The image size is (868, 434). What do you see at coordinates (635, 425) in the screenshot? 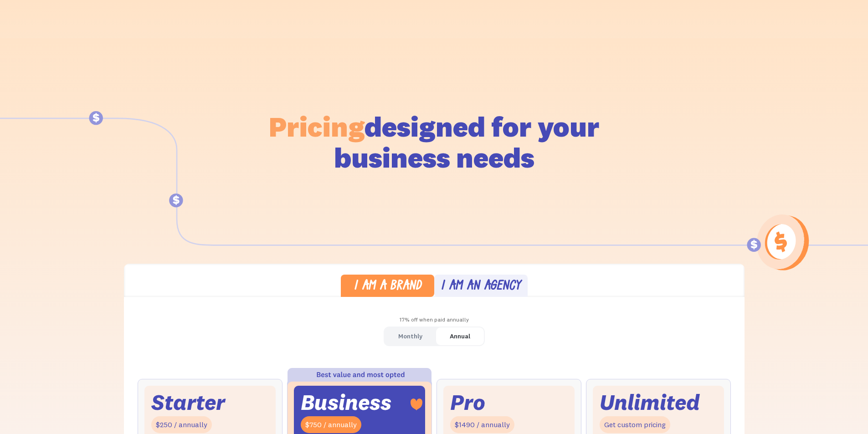
I see `div: Get custom pricing` at bounding box center [635, 425].